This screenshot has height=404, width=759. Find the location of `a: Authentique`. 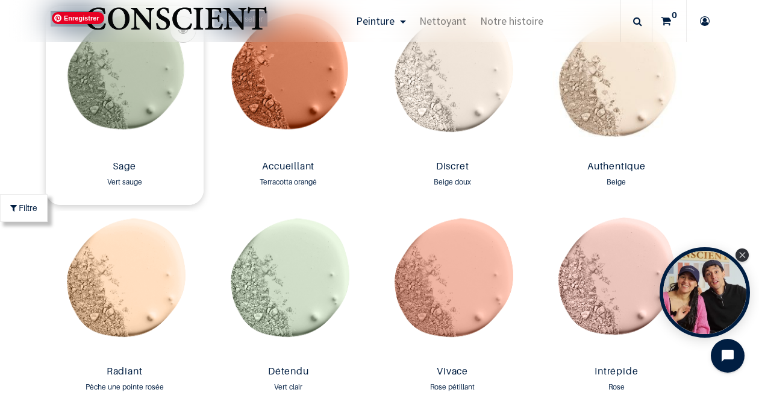

a: Authentique is located at coordinates (616, 167).